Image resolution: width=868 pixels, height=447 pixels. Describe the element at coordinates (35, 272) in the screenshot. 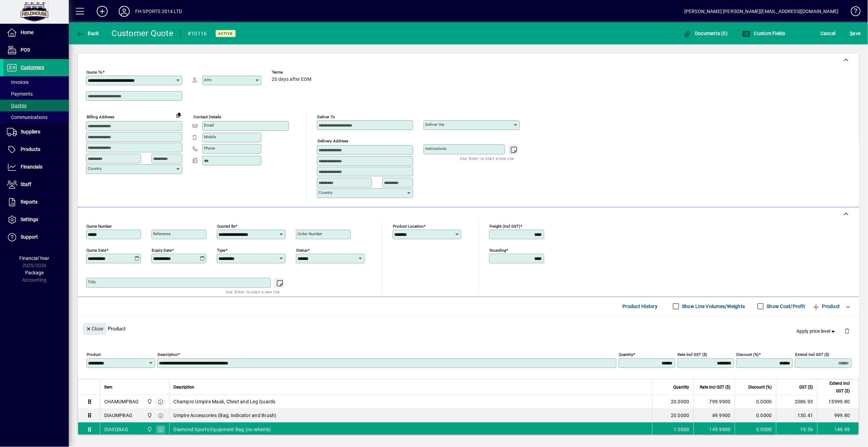

I see `span: Package` at that location.